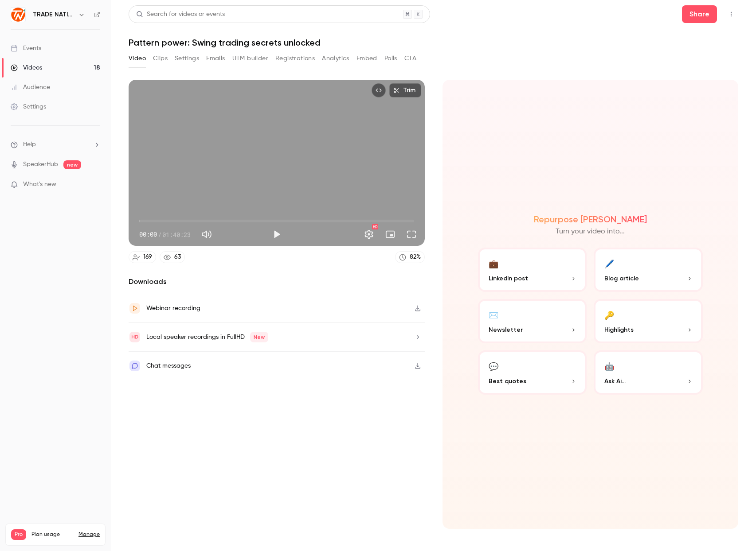  What do you see at coordinates (648, 270) in the screenshot?
I see `button: 🖊️Blog article` at bounding box center [648, 270].